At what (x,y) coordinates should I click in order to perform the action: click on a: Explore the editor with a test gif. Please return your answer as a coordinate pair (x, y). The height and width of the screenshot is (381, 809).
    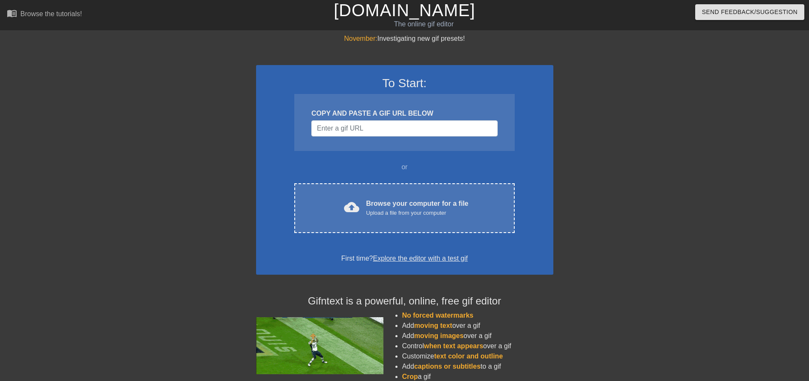
    Looking at the image, I should click on (420, 258).